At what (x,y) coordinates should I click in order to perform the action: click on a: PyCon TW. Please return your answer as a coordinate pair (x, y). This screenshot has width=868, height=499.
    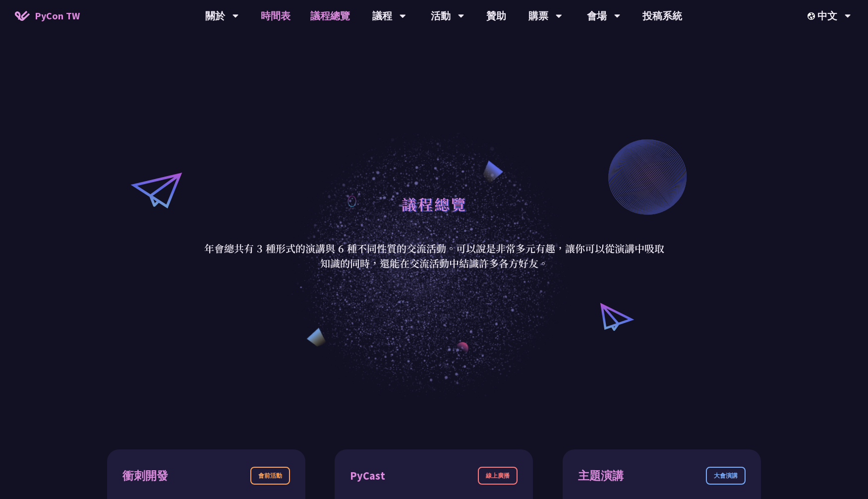
    Looking at the image, I should click on (47, 16).